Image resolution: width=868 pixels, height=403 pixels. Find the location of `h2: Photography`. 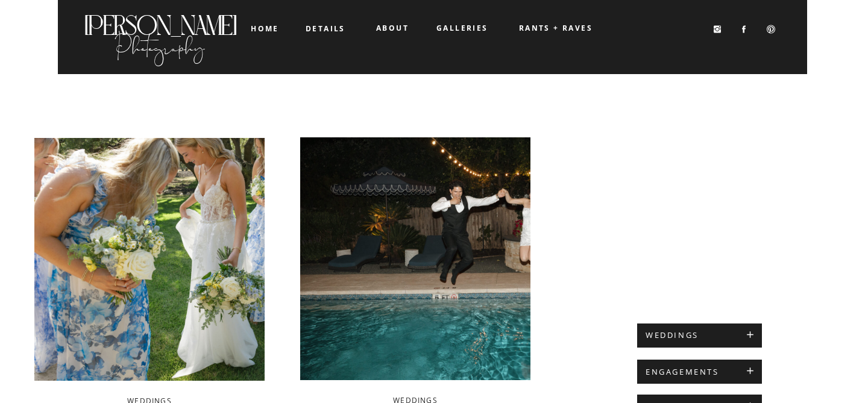

h2: Photography is located at coordinates (160, 43).